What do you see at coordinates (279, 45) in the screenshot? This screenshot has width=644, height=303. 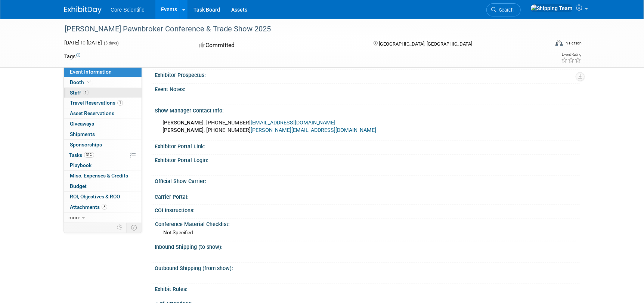 I see `div: Committed` at bounding box center [279, 45].